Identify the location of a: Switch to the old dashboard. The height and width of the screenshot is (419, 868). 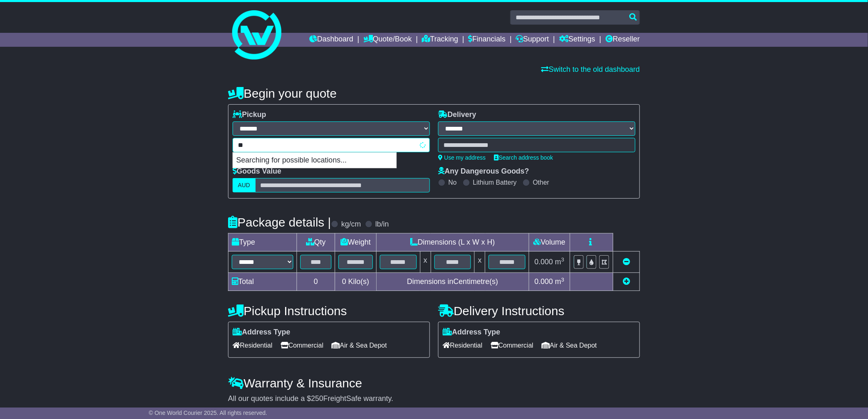
(591, 69).